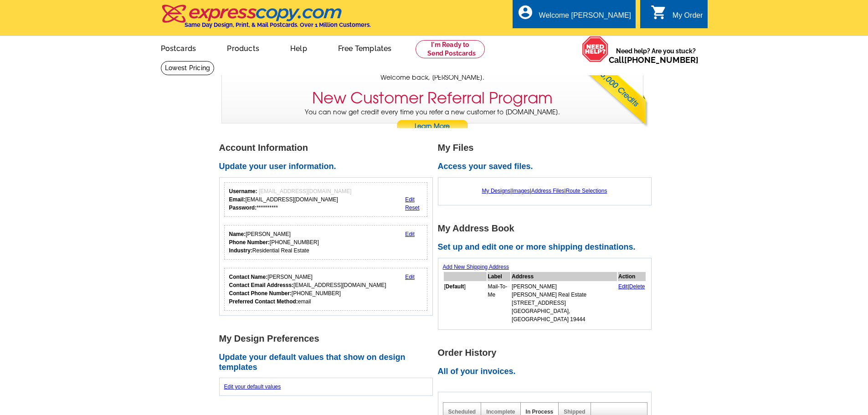 The width and height of the screenshot is (868, 415). What do you see at coordinates (547, 248) in the screenshot?
I see `h2: Set up and edit one or more shipping destinations.` at bounding box center [547, 248].